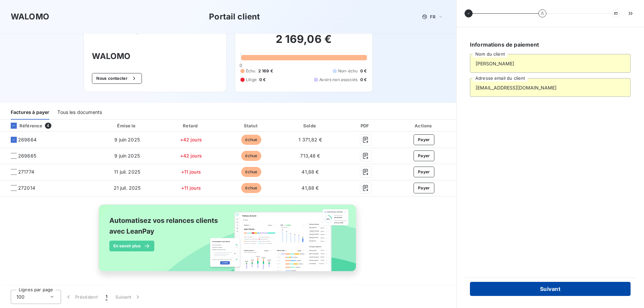  I want to click on span: 272014, so click(26, 188).